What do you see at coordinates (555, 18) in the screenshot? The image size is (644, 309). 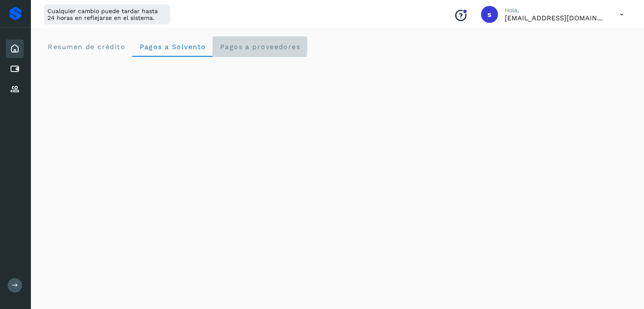 I see `p: selma@enviopack.com` at bounding box center [555, 18].